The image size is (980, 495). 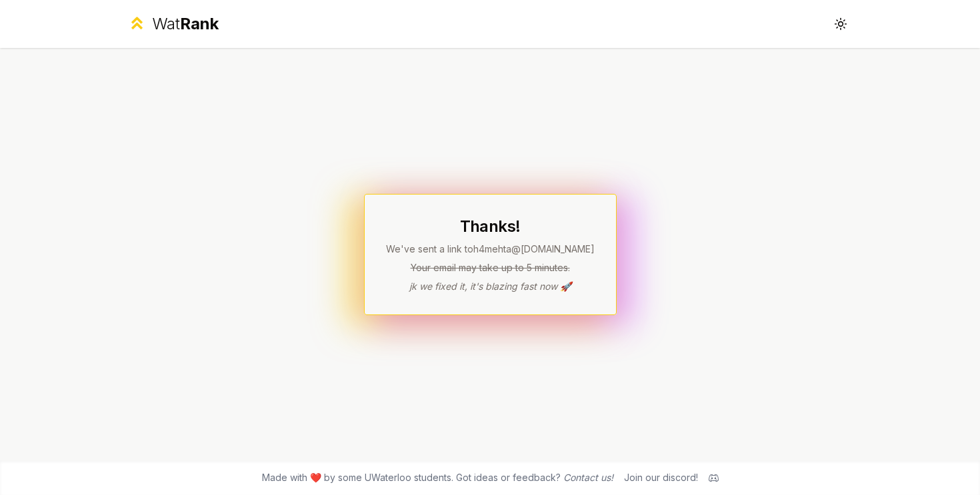 What do you see at coordinates (490, 226) in the screenshot?
I see `h1: Thanks!` at bounding box center [490, 226].